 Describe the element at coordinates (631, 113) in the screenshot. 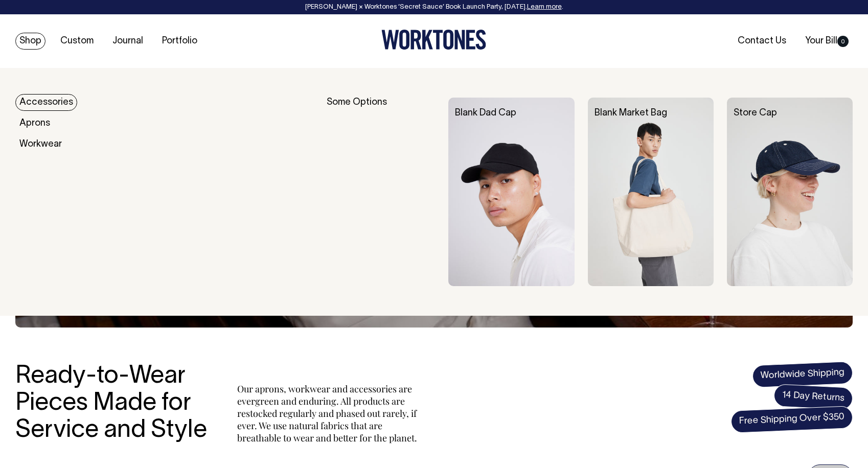

I see `a: Blank Market Bag` at that location.